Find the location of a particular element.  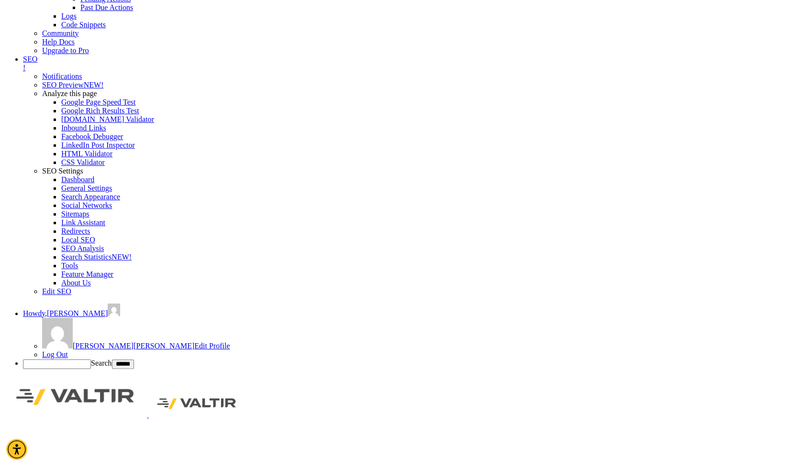

a: General Settings is located at coordinates (87, 188).